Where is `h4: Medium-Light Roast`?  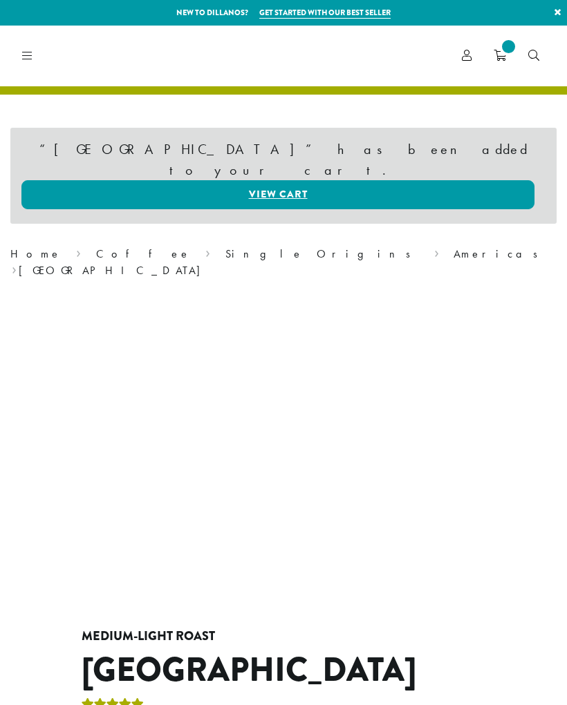
h4: Medium-Light Roast is located at coordinates (283, 637).